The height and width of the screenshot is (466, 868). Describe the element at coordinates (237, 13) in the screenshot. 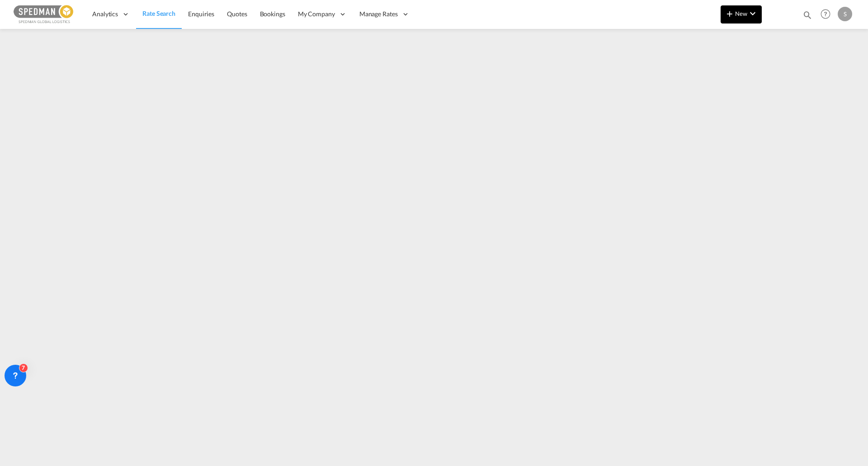

I see `span: Quotes` at that location.